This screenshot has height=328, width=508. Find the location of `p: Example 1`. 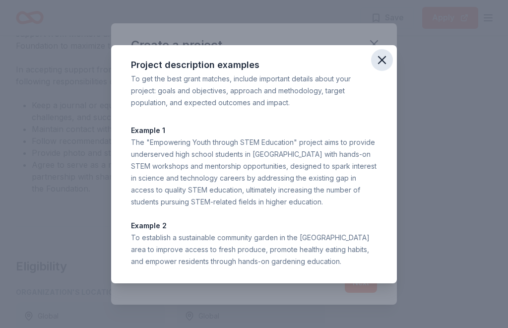

p: Example 1 is located at coordinates (254, 131).